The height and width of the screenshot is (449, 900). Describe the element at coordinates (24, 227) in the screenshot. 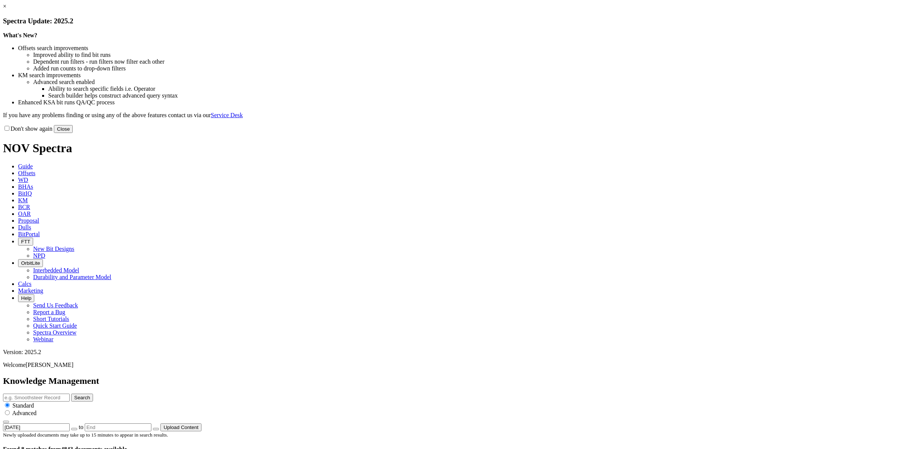

I see `span: Dulls` at that location.